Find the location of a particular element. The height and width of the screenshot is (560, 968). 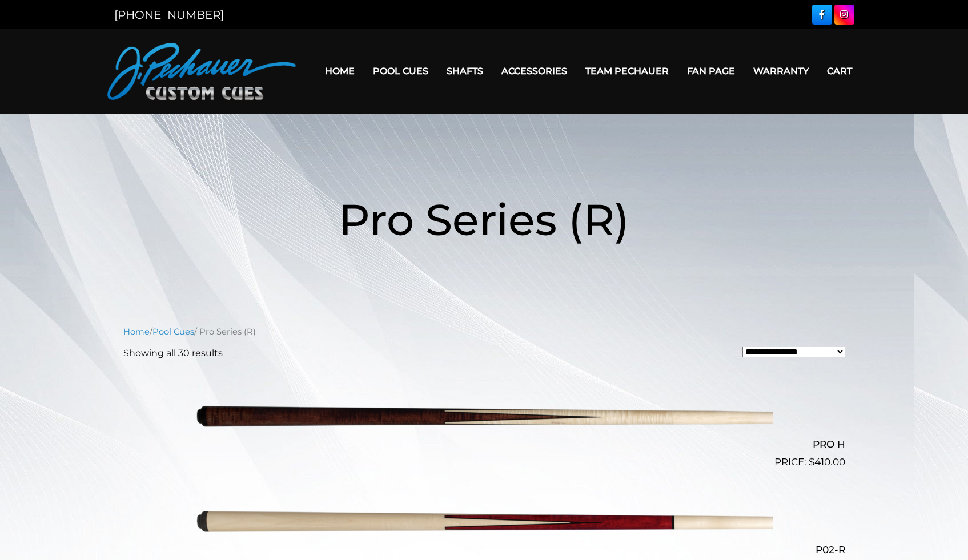

select: Shop order is located at coordinates (794, 352).